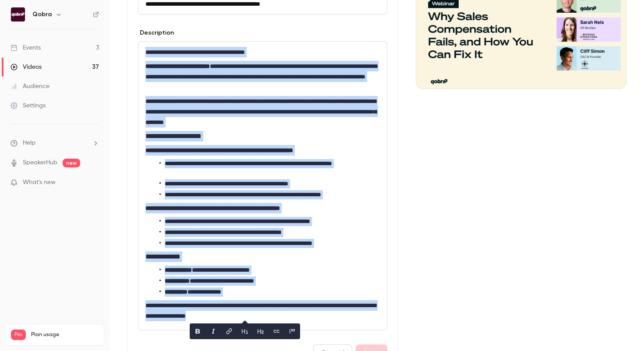 Image resolution: width=644 pixels, height=351 pixels. Describe the element at coordinates (292, 332) in the screenshot. I see `button: blockquote` at that location.